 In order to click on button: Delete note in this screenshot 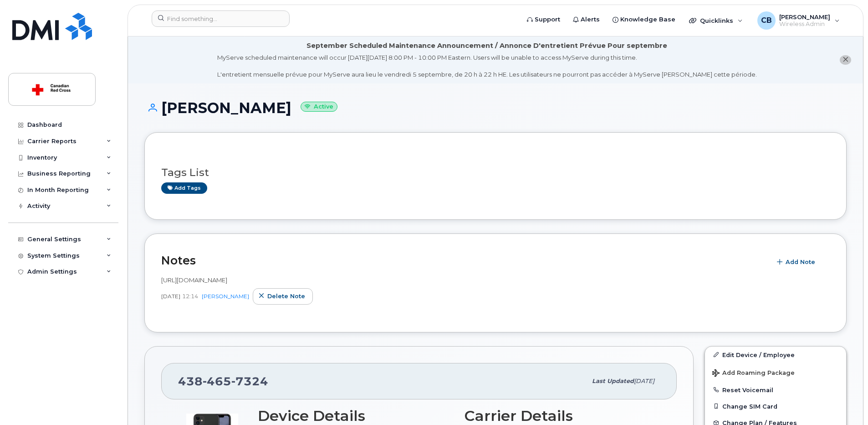, I will do `click(283, 297)`.